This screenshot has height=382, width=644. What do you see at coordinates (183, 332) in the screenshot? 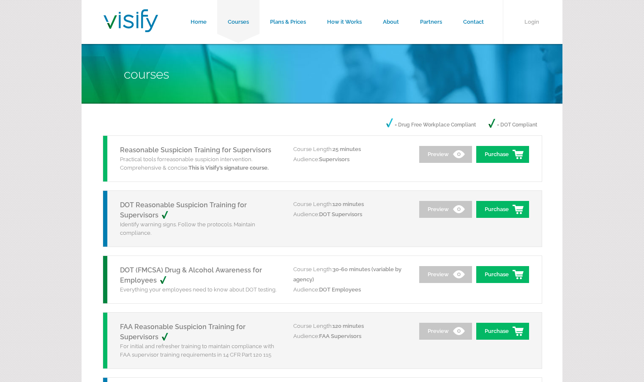
I see `a: FAA Reasonable Suspicion Training for Supervisors` at bounding box center [183, 332].